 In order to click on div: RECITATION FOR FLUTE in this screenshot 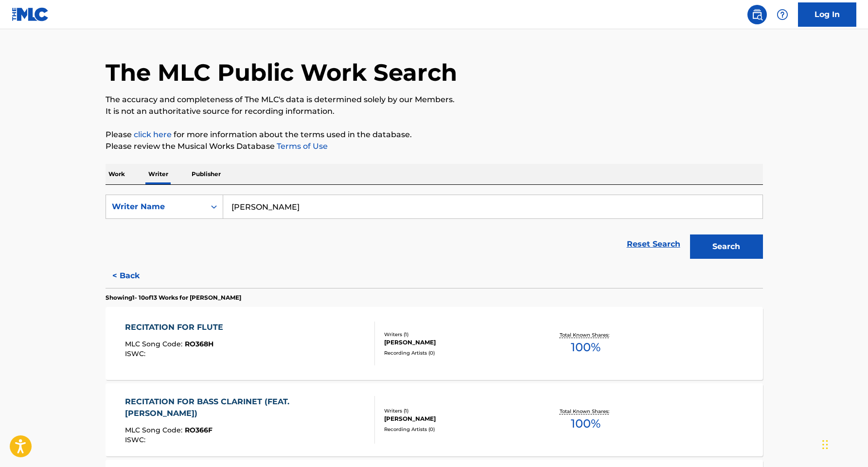, I will do `click(177, 328)`.